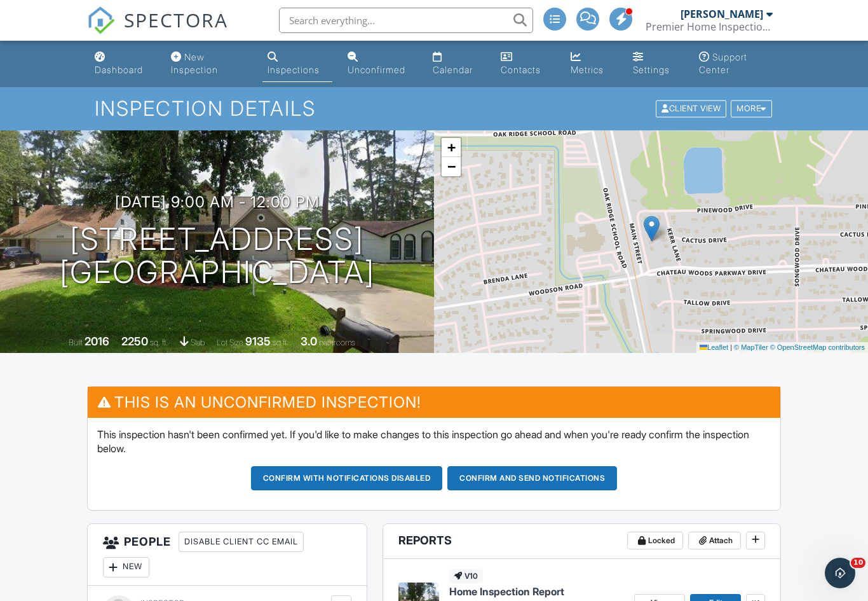 This screenshot has height=601, width=868. Describe the element at coordinates (451, 167) in the screenshot. I see `a: Zoom out` at that location.